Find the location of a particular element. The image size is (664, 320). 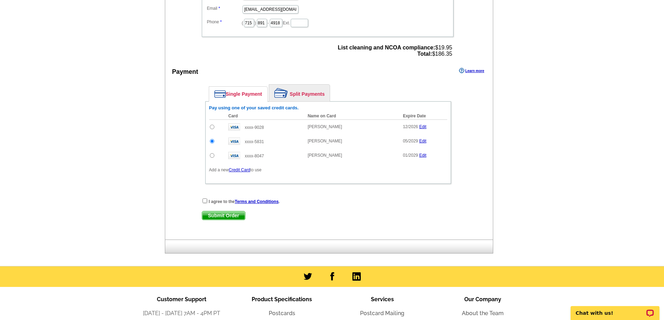

th: Card is located at coordinates (264, 116).